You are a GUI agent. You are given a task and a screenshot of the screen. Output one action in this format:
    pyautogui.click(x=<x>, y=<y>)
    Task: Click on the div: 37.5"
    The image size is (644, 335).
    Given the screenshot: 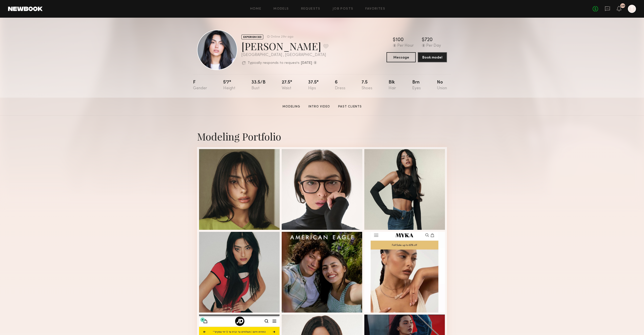 What is the action you would take?
    pyautogui.click(x=313, y=85)
    